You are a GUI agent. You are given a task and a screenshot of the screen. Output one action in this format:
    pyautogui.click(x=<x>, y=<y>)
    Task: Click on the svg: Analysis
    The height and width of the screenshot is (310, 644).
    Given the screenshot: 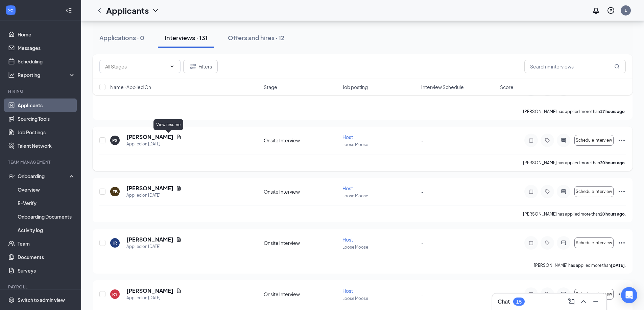 What is the action you would take?
    pyautogui.click(x=11, y=75)
    